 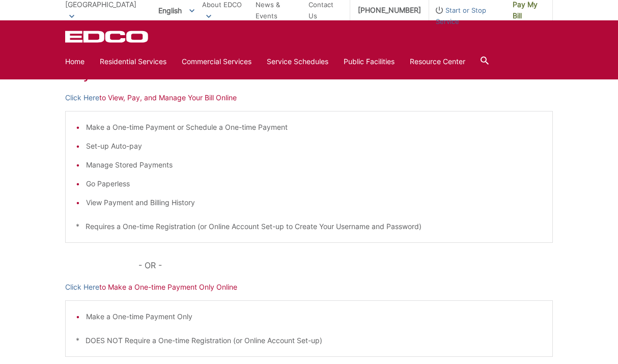 I want to click on span: English, so click(x=176, y=10).